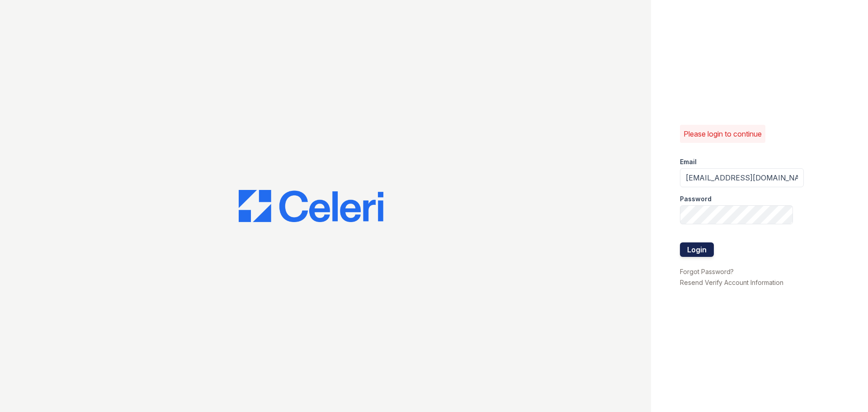 This screenshot has width=868, height=412. What do you see at coordinates (311, 206) in the screenshot?
I see `img: CE_Logo_Blue-a8612792a0a2168367f1c8372b55b34899dd931a85d93a1a3d3e32e68fde9ad4.png` at bounding box center [311, 206].